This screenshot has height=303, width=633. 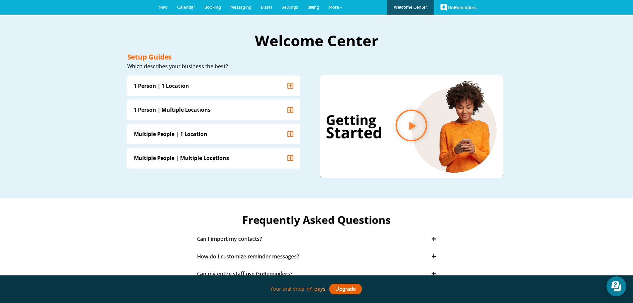 I want to click on div: 1 Person | 1 Location, so click(x=162, y=69).